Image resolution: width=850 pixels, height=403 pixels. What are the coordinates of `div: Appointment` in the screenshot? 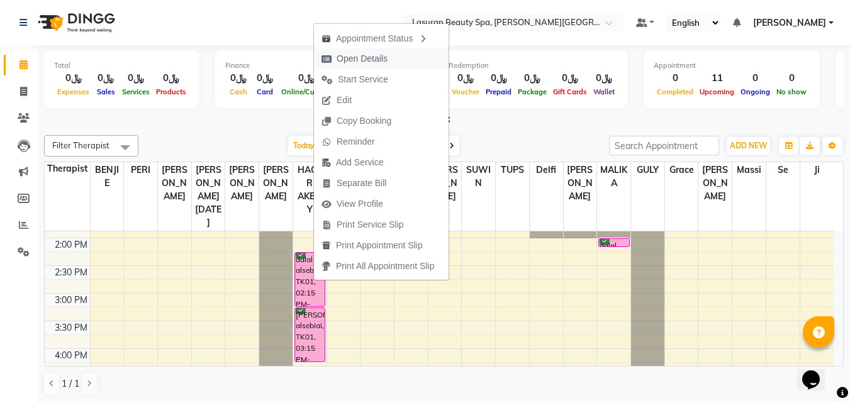 It's located at (732, 65).